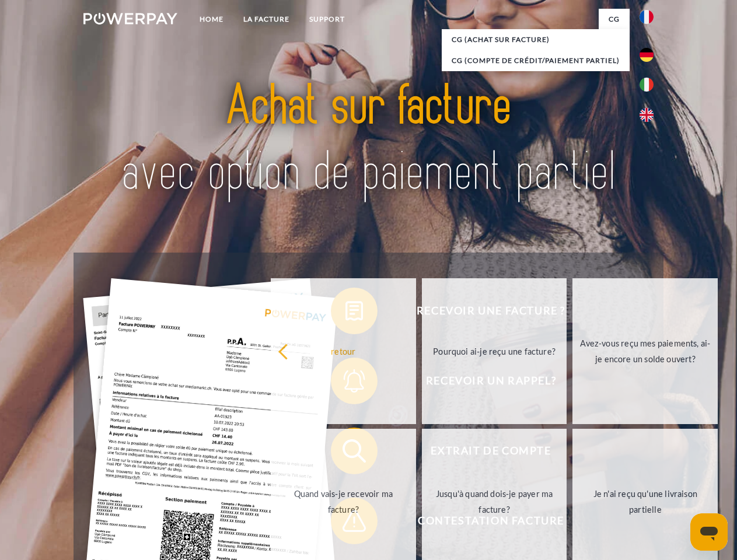  Describe the element at coordinates (130, 19) in the screenshot. I see `img: logo-powerpay-white.svg` at that location.